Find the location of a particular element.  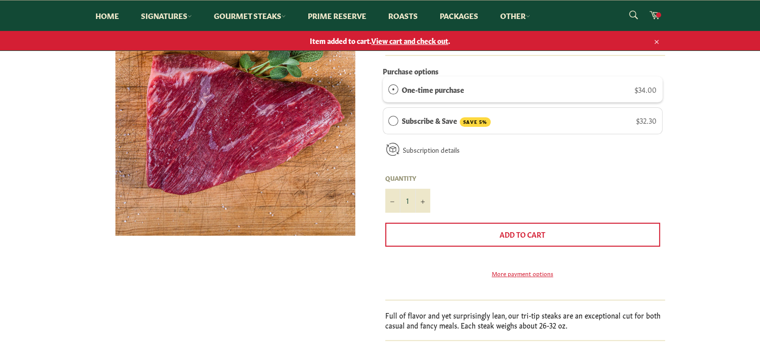

span: $32.30 is located at coordinates (646, 120).